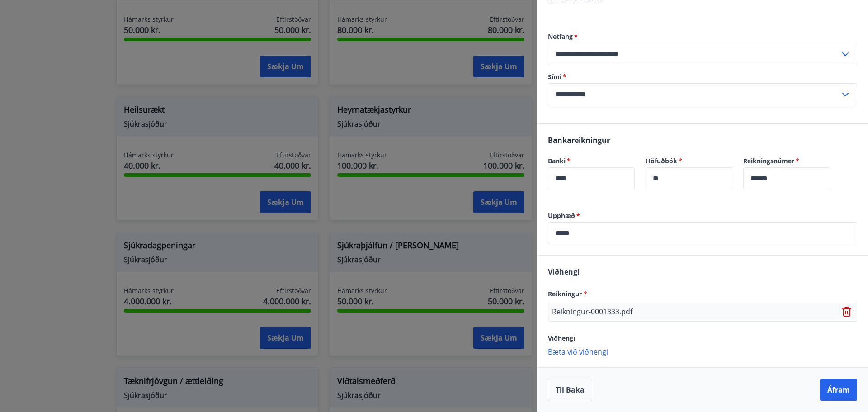  I want to click on div: Upphæð, so click(702, 233).